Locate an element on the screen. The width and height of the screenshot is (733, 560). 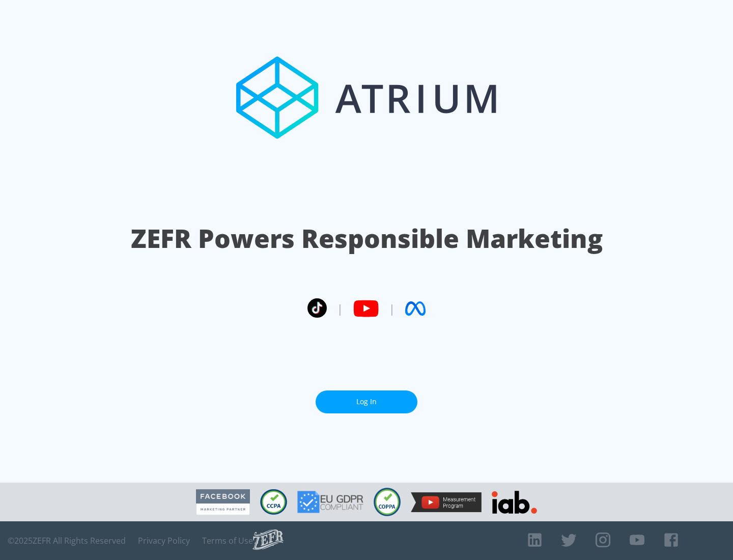
img: COPPA Compliant is located at coordinates (387, 502).